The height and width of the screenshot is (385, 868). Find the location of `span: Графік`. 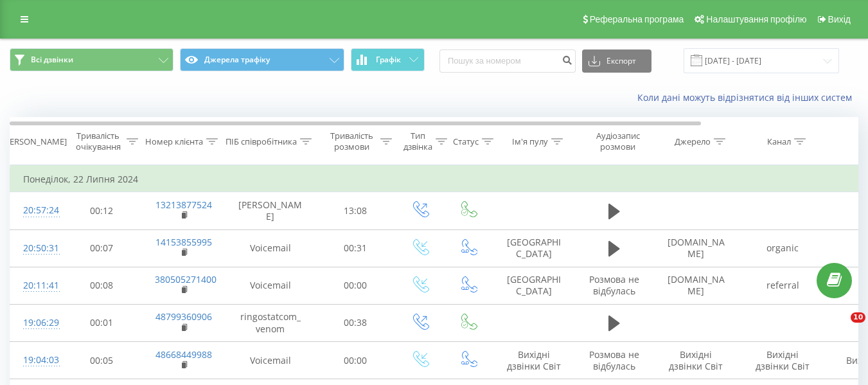

span: Графік is located at coordinates (388, 60).